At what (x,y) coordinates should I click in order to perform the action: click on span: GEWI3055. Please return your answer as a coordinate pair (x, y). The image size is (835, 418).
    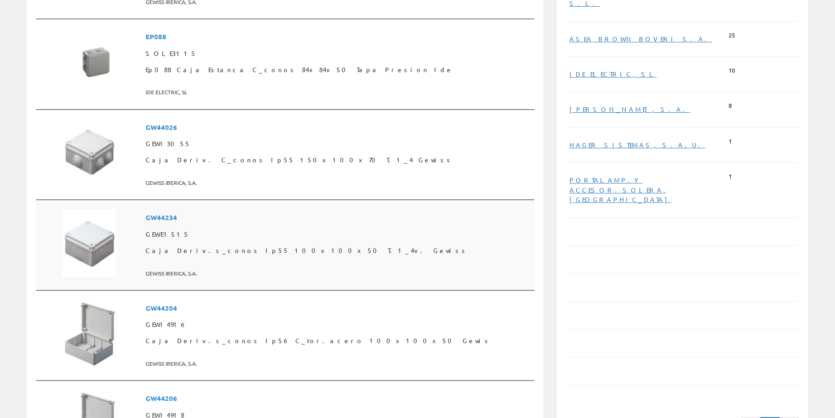
    Looking at the image, I should click on (338, 144).